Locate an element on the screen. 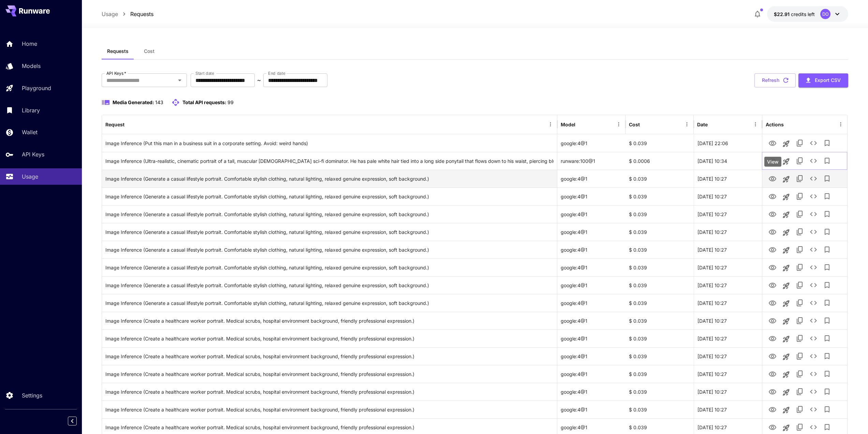 Image resolution: width=868 pixels, height=434 pixels. div: Date is located at coordinates (703, 125).